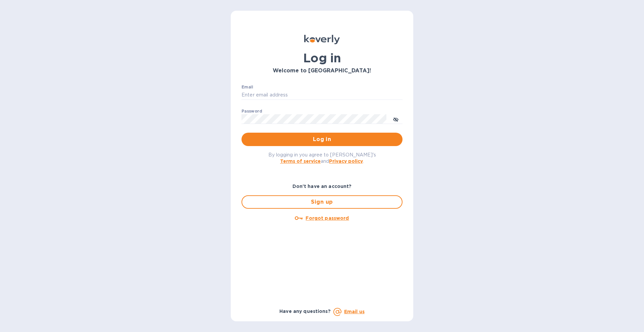 This screenshot has width=644, height=332. Describe the element at coordinates (396, 119) in the screenshot. I see `button: toggle password visibility` at that location.